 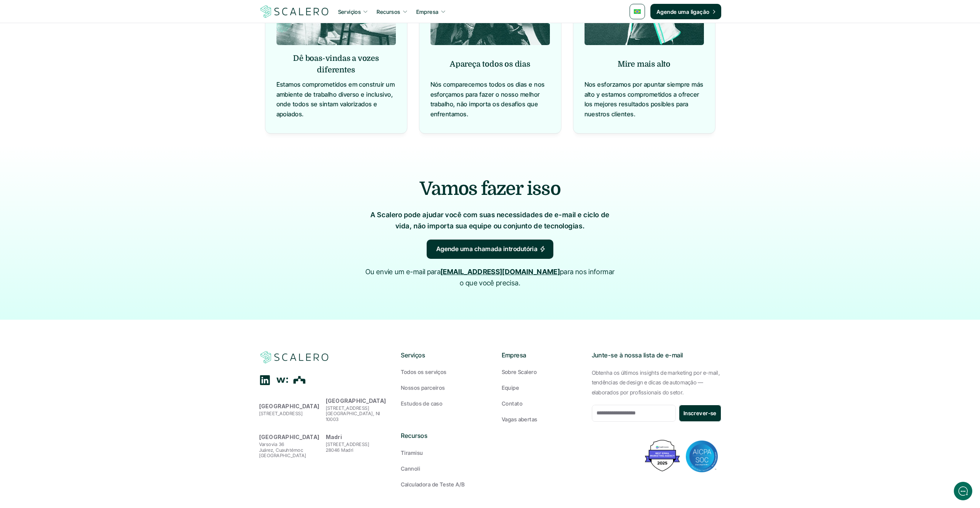 I want to click on p: Calculadora de Teste A/B, so click(x=433, y=484).